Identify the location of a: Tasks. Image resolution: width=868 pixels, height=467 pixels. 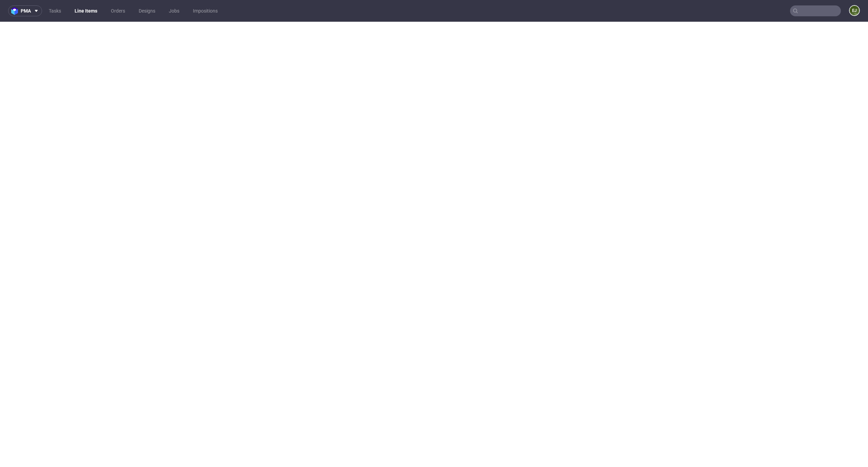
(55, 11).